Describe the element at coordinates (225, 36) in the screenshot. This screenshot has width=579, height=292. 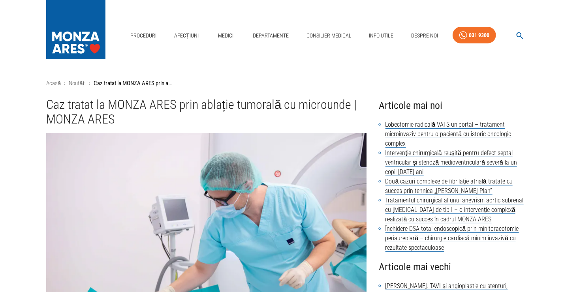
I see `a: Medici` at that location.